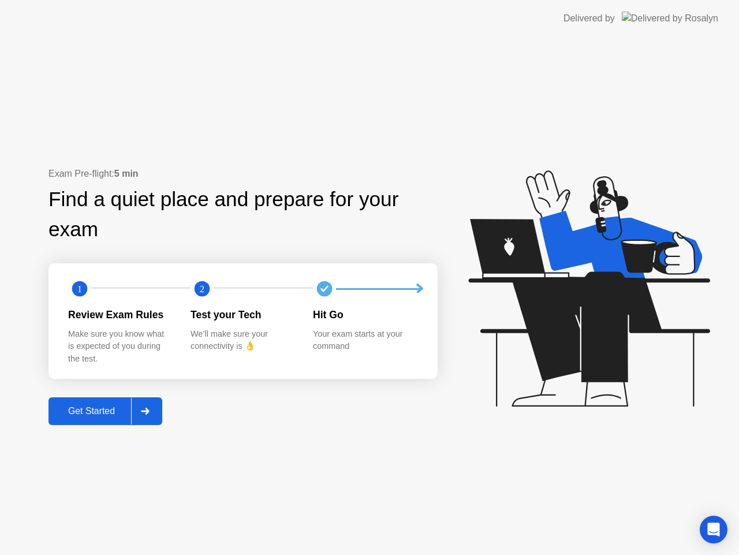  What do you see at coordinates (242, 315) in the screenshot?
I see `div: Test your Tech` at bounding box center [242, 315].